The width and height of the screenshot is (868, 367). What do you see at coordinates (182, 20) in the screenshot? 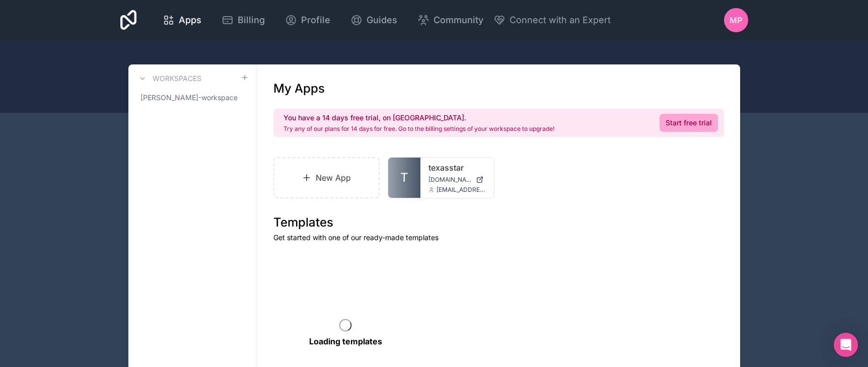
I see `a: Apps` at bounding box center [182, 20].